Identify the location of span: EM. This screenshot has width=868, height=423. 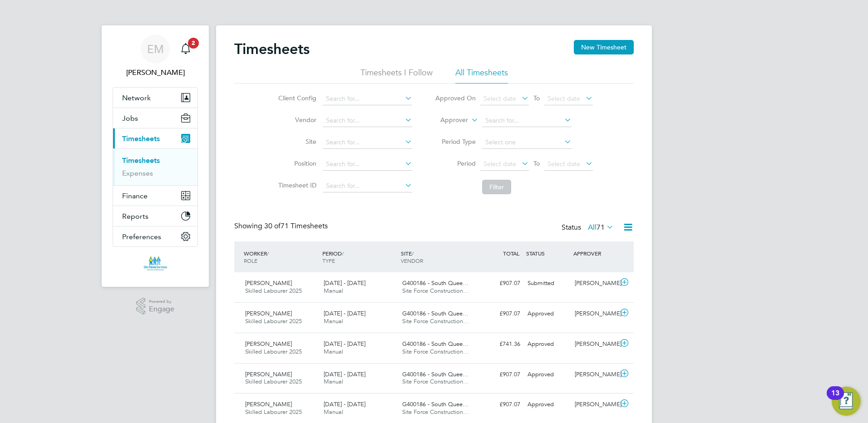
(156, 49).